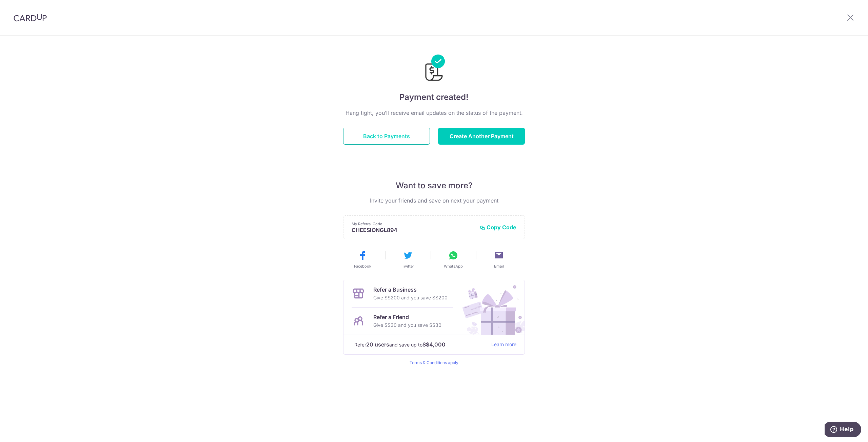 The width and height of the screenshot is (868, 442). Describe the element at coordinates (434, 98) in the screenshot. I see `h4: Payment created!` at that location.